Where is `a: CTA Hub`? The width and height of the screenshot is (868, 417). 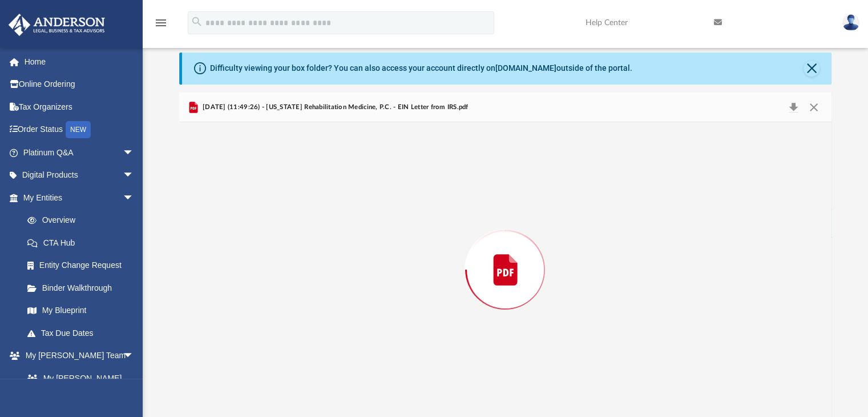
a: CTA Hub is located at coordinates (83, 242).